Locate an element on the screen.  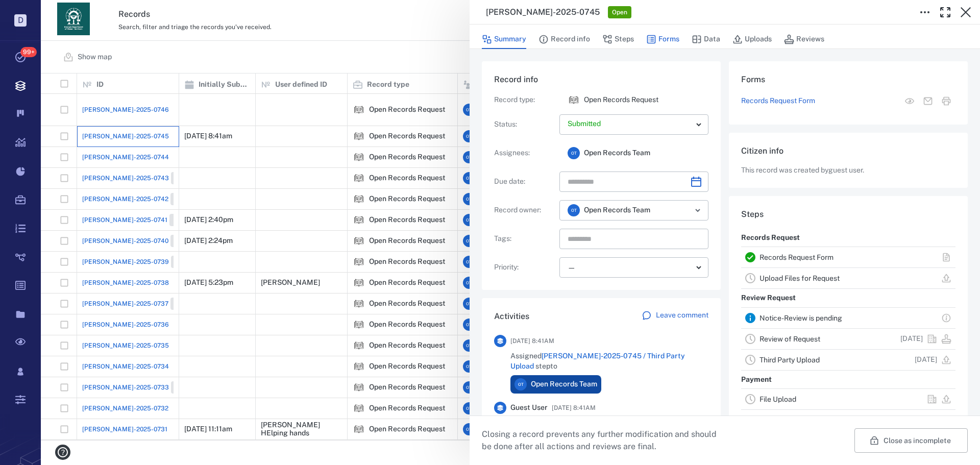
p: Review Request is located at coordinates (768, 298).